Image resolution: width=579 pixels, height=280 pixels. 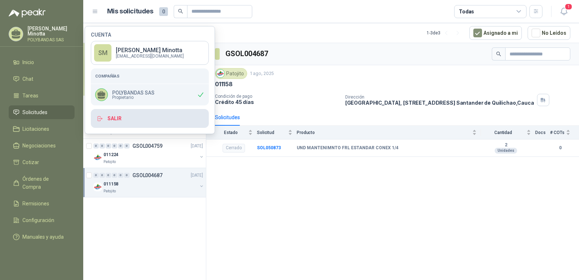 I want to click on th: Docs, so click(x=542, y=132).